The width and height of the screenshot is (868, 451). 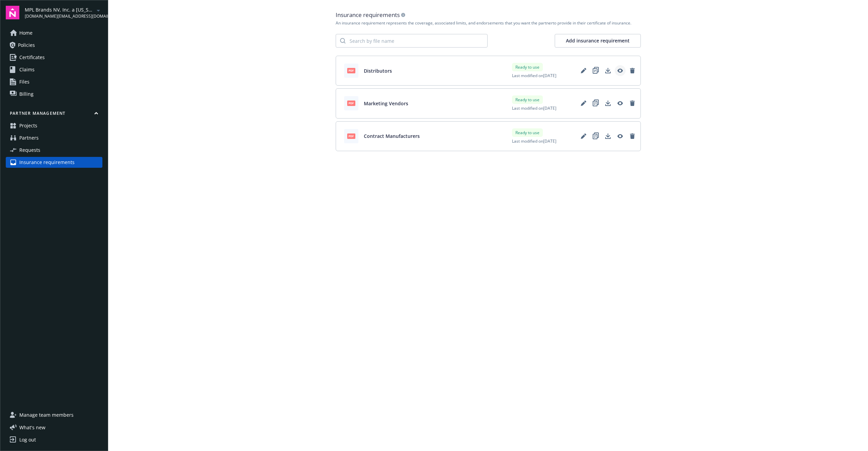 What do you see at coordinates (54, 69) in the screenshot?
I see `a: Claims` at bounding box center [54, 69].